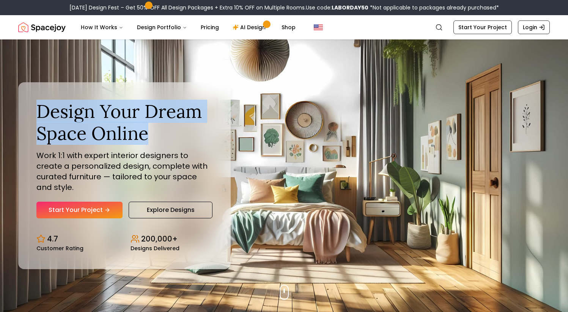  I want to click on a: AI Design, so click(250, 27).